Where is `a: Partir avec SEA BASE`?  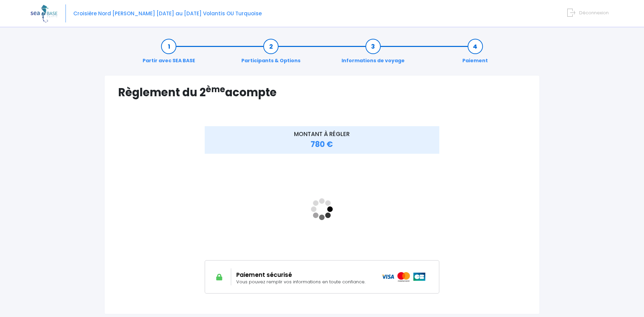 a: Partir avec SEA BASE is located at coordinates (169, 53).